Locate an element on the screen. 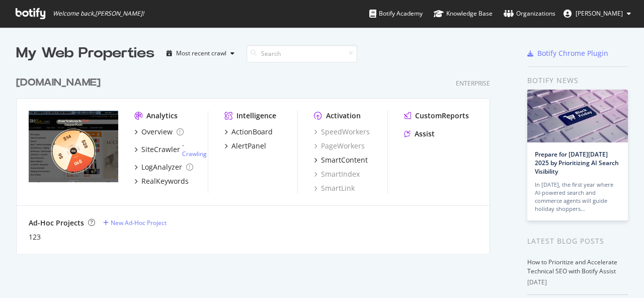 The width and height of the screenshot is (644, 298). div: Analytics is located at coordinates (162, 116).